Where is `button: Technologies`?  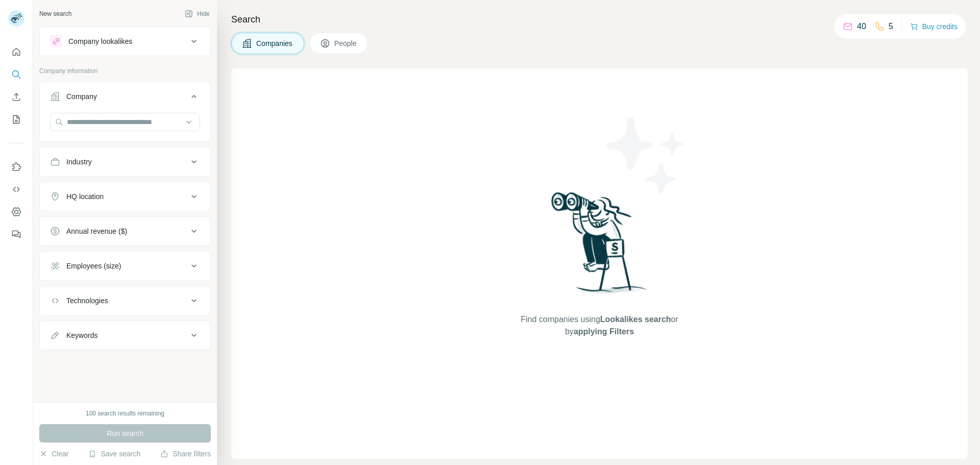 button: Technologies is located at coordinates (125, 301).